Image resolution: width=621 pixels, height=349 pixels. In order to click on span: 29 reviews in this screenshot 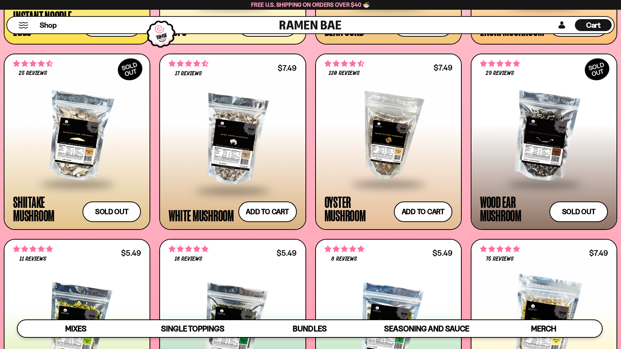, I will do `click(500, 73)`.